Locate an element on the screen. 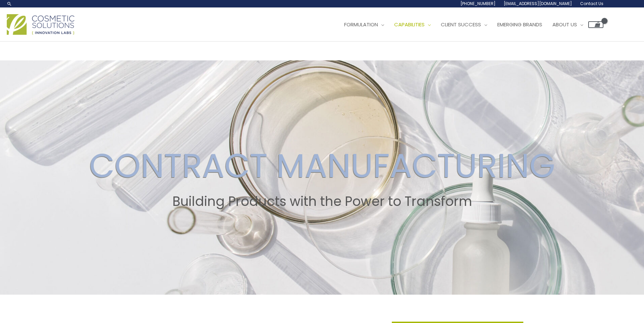 The image size is (644, 323). a: View Shopping Cart, empty is located at coordinates (595, 25).